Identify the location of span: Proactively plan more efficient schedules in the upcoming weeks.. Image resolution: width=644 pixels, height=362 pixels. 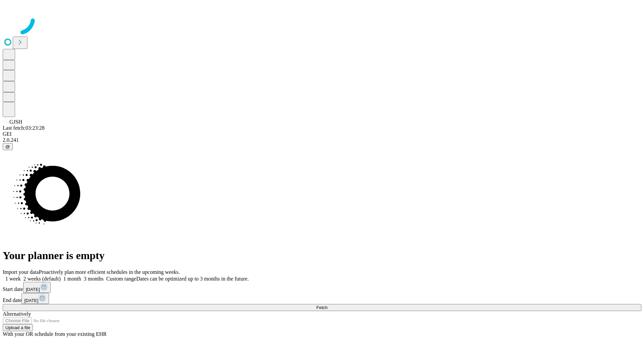
(110, 272).